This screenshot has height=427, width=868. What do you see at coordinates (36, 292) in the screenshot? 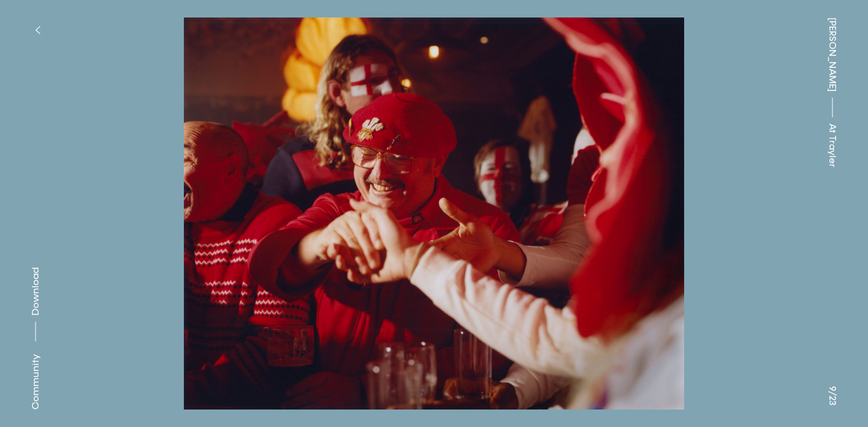
I see `span: Download` at bounding box center [36, 292].